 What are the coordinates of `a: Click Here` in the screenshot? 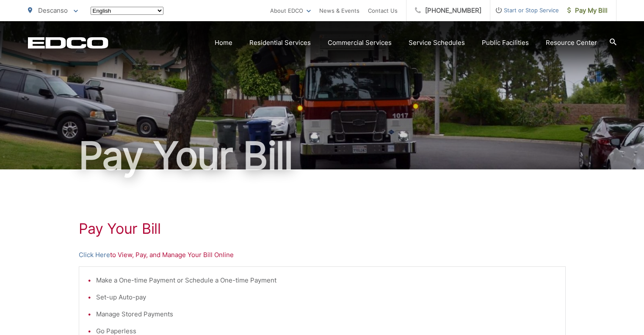 It's located at (94, 255).